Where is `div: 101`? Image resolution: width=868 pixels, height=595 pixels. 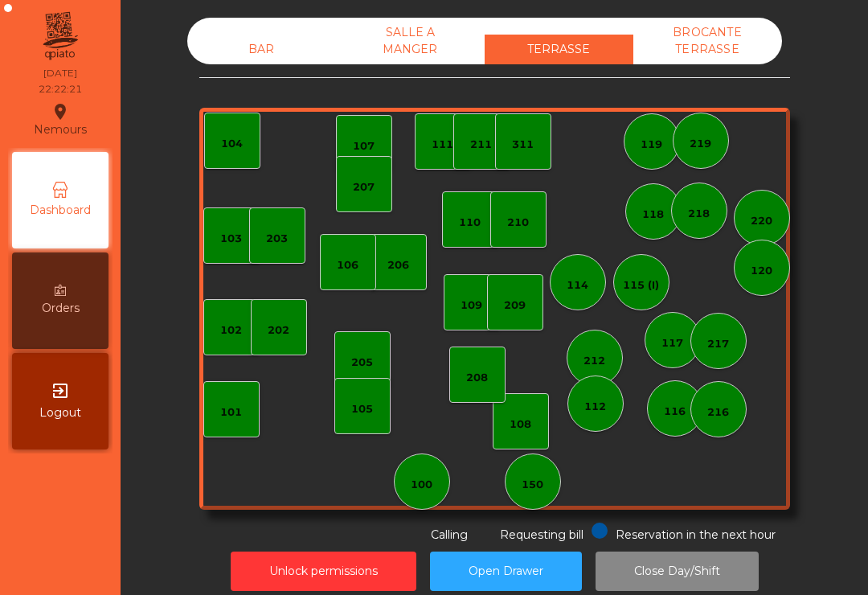 div: 101 is located at coordinates (231, 412).